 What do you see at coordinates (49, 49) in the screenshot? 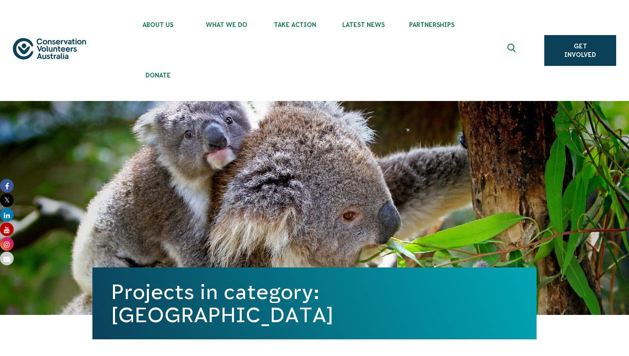
I see `img: logo.svg` at bounding box center [49, 49].